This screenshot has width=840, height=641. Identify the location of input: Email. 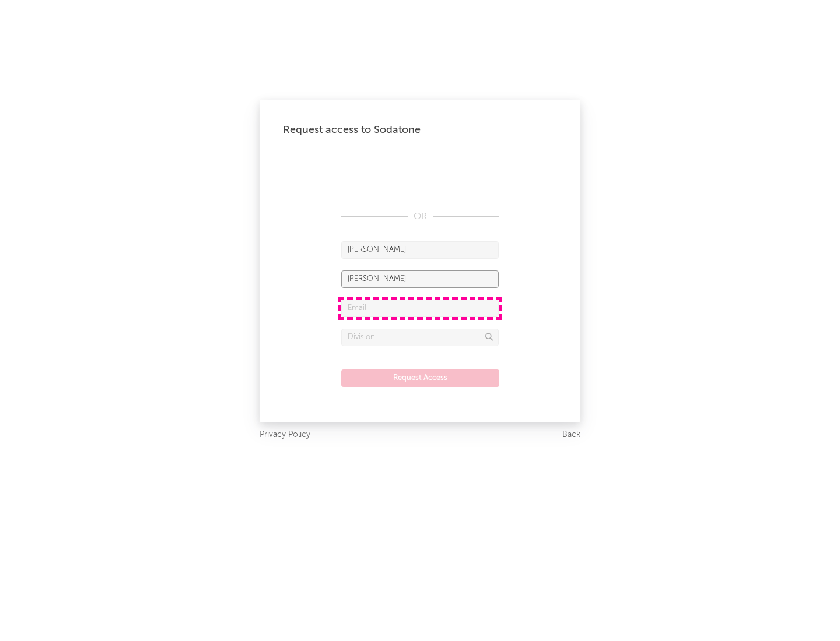
(420, 309).